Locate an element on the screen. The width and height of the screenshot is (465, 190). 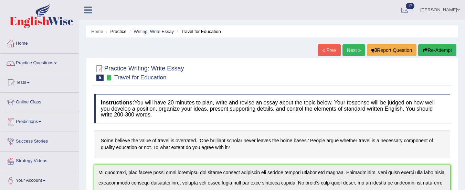
h2: Practice Writing: Write Essay is located at coordinates (139, 72).